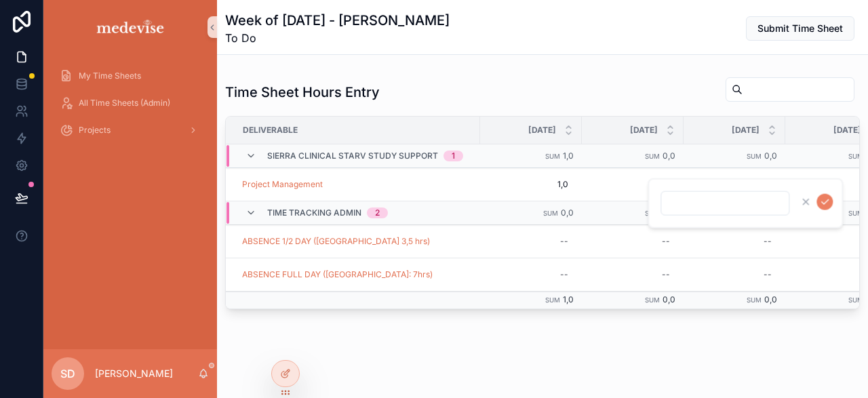  What do you see at coordinates (282, 184) in the screenshot?
I see `span: Project Management` at bounding box center [282, 184].